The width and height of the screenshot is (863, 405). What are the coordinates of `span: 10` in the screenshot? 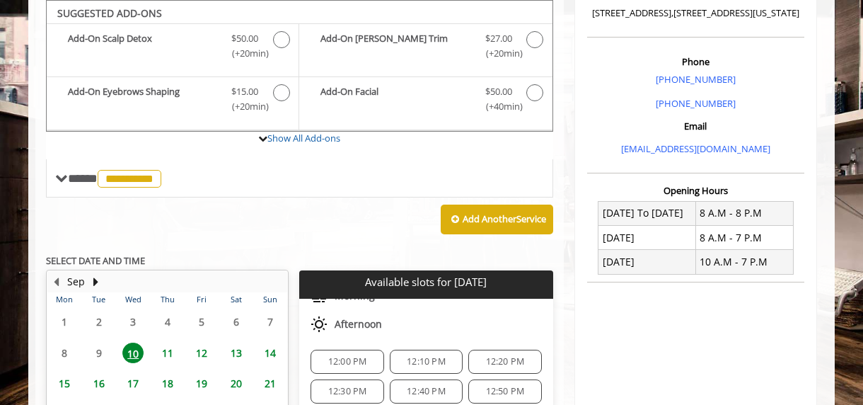 It's located at (133, 352).